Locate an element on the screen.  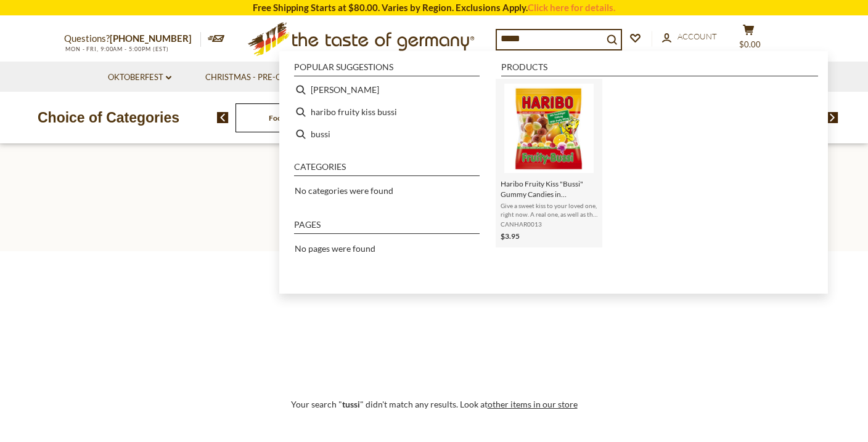
button: $0.00 is located at coordinates (748, 39).